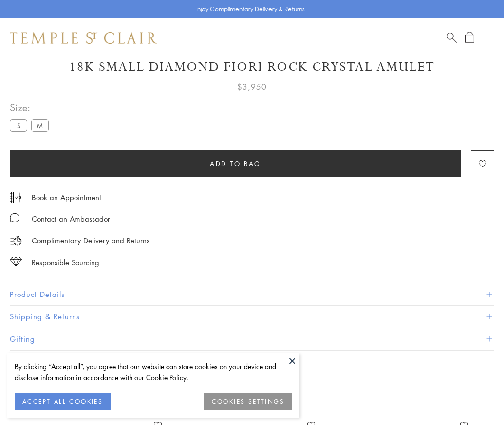  I want to click on a: Search, so click(452, 38).